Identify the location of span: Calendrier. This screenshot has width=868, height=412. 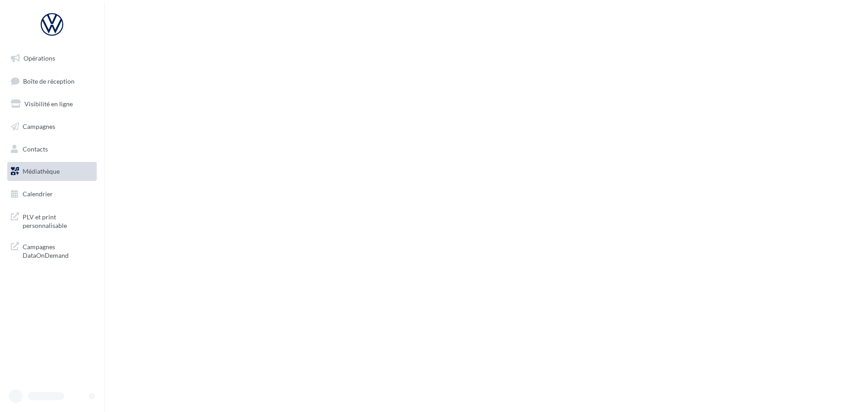
(37, 193).